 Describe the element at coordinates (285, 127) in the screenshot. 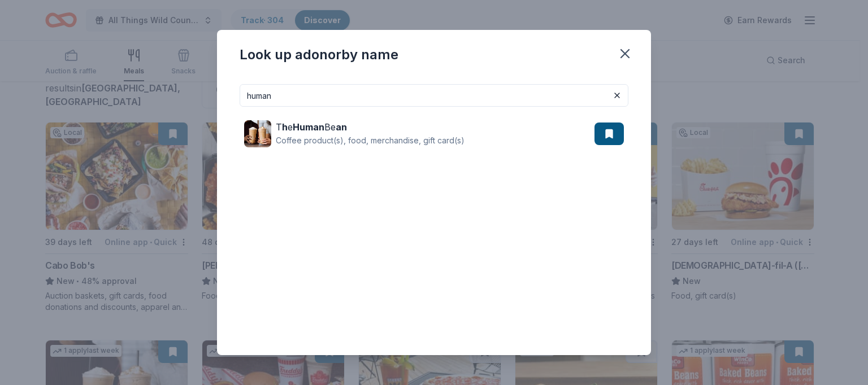

I see `strong: h` at that location.